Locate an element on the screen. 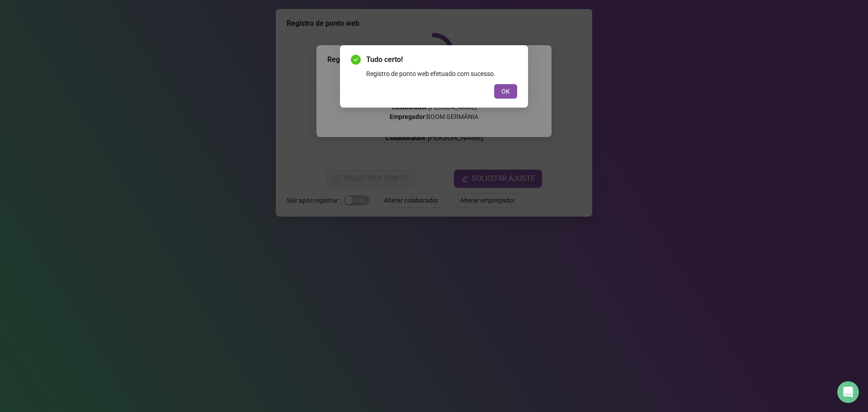 This screenshot has height=412, width=868. div: Registro de ponto web efetuado com sucesso. is located at coordinates (442, 74).